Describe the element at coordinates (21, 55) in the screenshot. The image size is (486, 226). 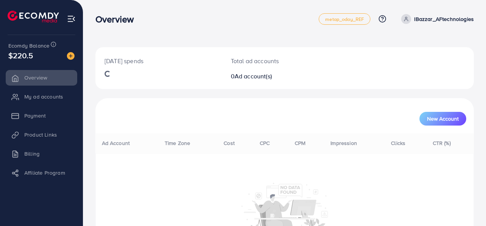
I see `span: $220.5` at that location.